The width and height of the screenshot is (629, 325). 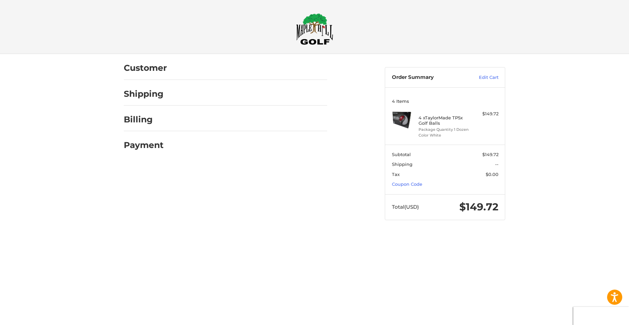 I want to click on h3: 4 Items, so click(x=445, y=101).